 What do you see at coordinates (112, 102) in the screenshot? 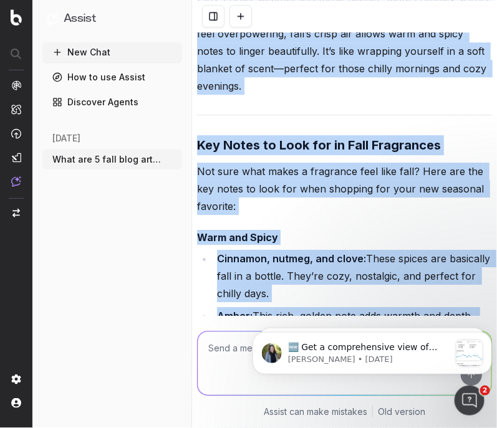
I see `a: Discover Agents` at bounding box center [112, 102].